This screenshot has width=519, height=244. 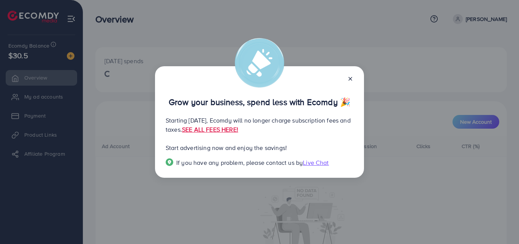 What do you see at coordinates (260, 63) in the screenshot?
I see `img: alert` at bounding box center [260, 63].